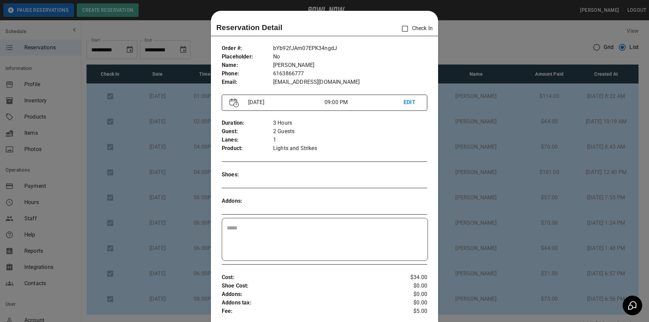  Describe the element at coordinates (412, 102) in the screenshot. I see `p: EDIT` at that location.